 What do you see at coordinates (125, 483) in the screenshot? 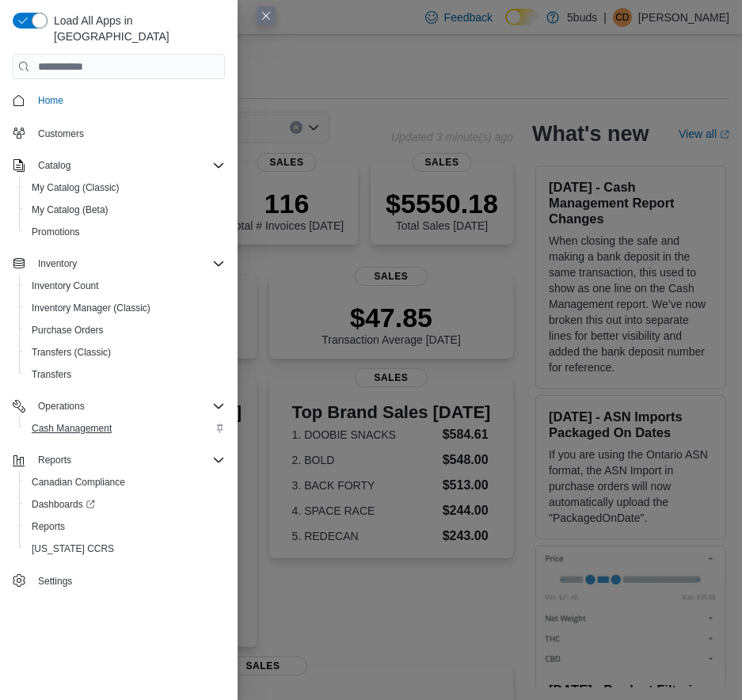
I see `button: Canadian Compliance` at bounding box center [125, 483].